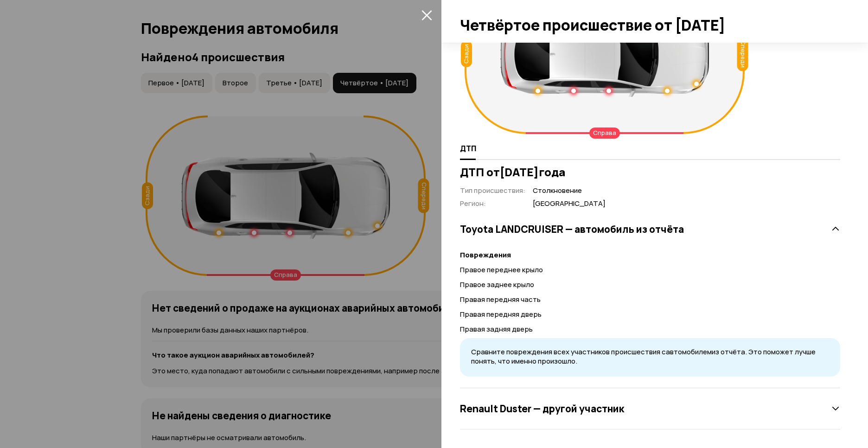 This screenshot has height=448, width=868. What do you see at coordinates (743, 54) in the screenshot?
I see `div: Спереди` at bounding box center [743, 54].